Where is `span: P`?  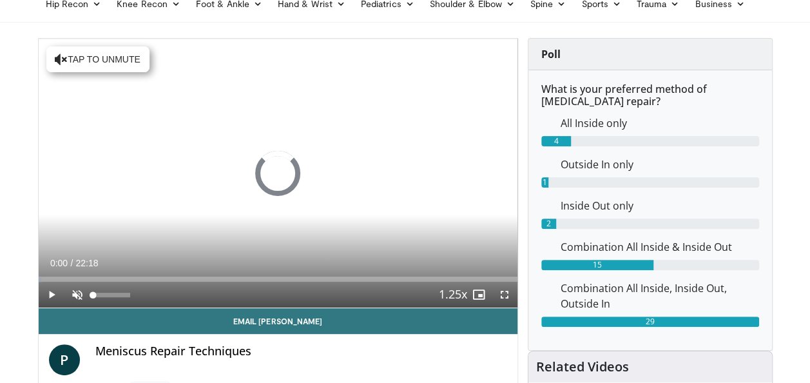
span: P is located at coordinates (64, 360).